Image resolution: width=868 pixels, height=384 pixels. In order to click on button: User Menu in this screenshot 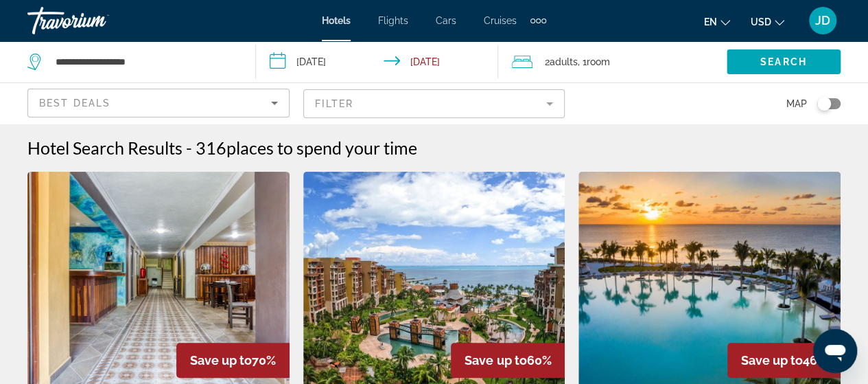, I will do `click(822, 21)`.